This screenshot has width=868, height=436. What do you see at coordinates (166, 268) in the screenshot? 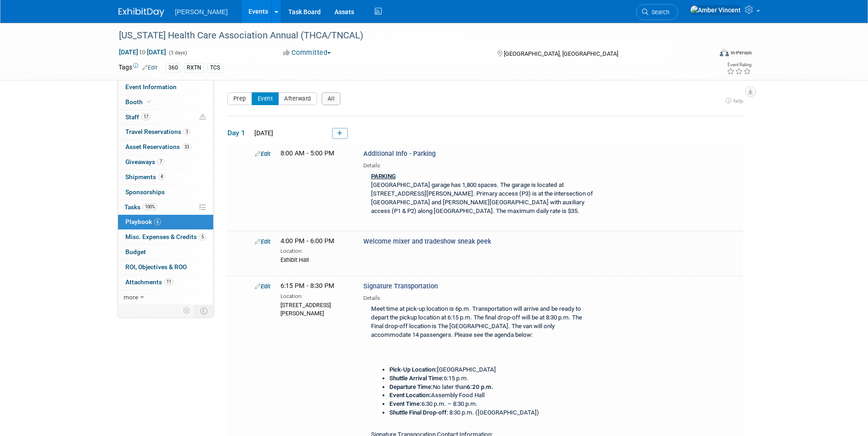
I see `a: ROI, Objectives & ROO` at bounding box center [166, 268].